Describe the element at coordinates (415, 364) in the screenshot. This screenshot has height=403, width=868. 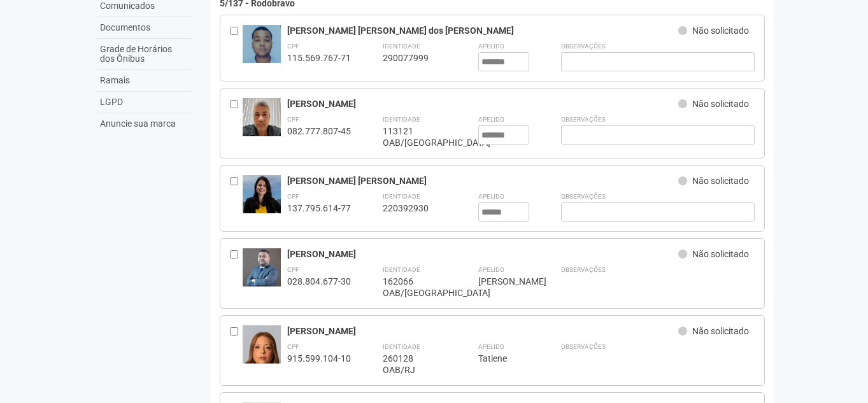
I see `div: 260128 OAB/RJ` at that location.